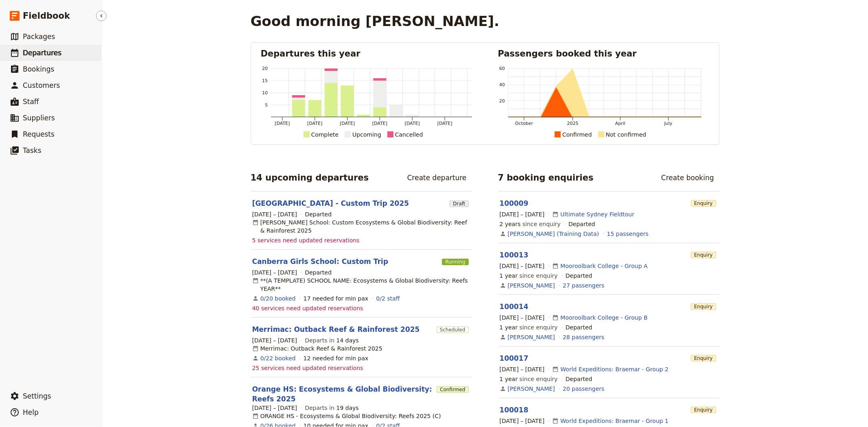 Image resolution: width=868 pixels, height=427 pixels. Describe the element at coordinates (347, 416) in the screenshot. I see `div: ORANGE HS - Ecosystems & Global Biodiversity: Reefs 2025 (C)` at that location.